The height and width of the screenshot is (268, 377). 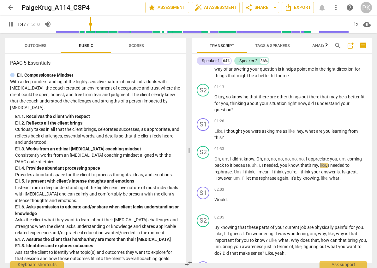 I want to click on span: great, so click(x=351, y=172).